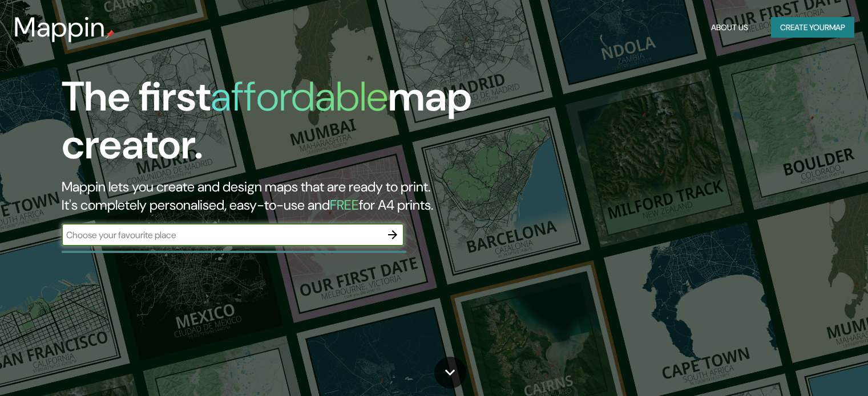 The image size is (868, 396). What do you see at coordinates (110, 34) in the screenshot?
I see `img: mappin-pin` at bounding box center [110, 34].